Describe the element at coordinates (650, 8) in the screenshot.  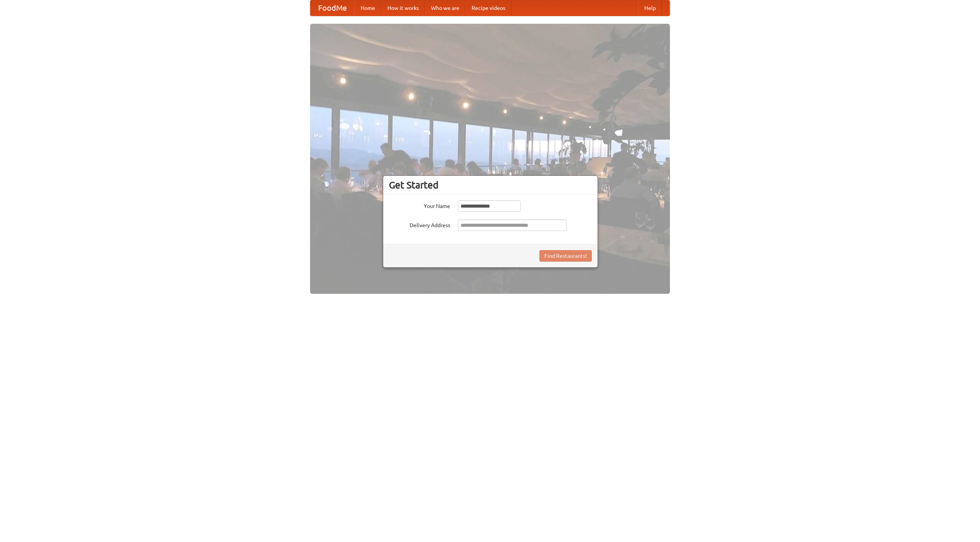
I see `a: Help` at that location.